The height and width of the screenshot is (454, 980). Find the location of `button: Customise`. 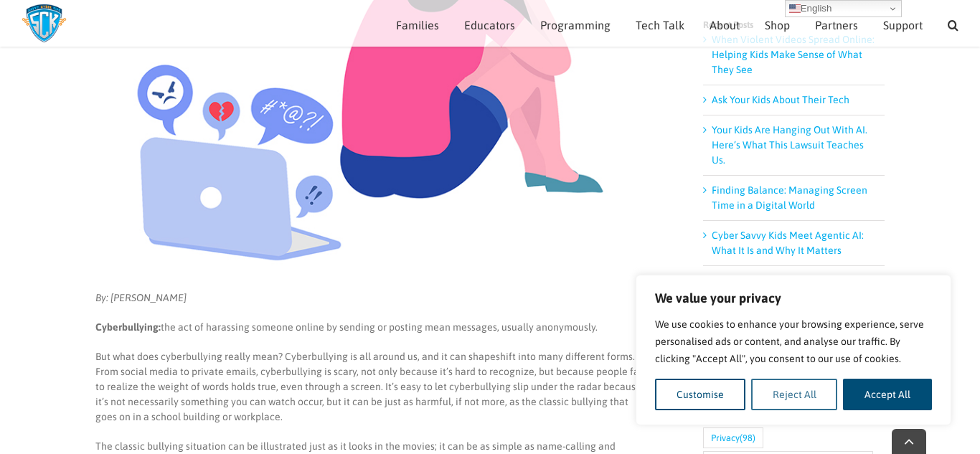

button: Customise is located at coordinates (700, 394).